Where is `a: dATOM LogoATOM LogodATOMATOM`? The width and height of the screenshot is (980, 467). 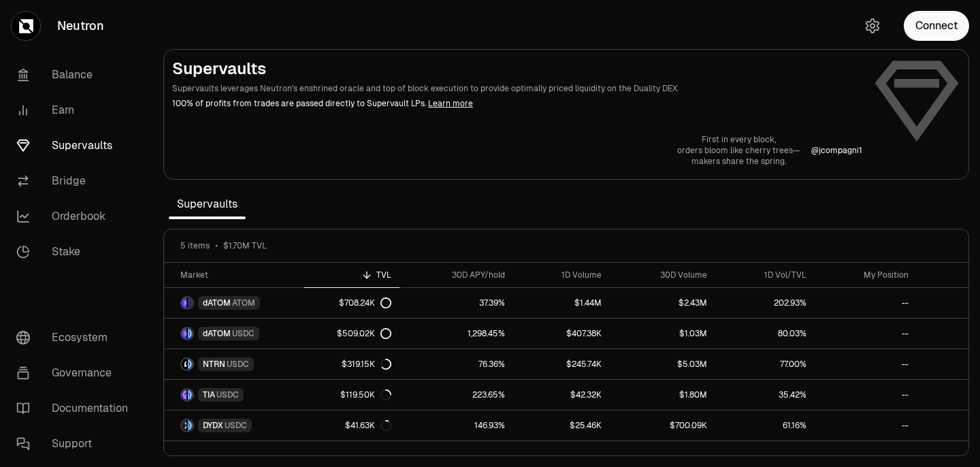
a: dATOM LogoATOM LogodATOMATOM is located at coordinates (234, 303).